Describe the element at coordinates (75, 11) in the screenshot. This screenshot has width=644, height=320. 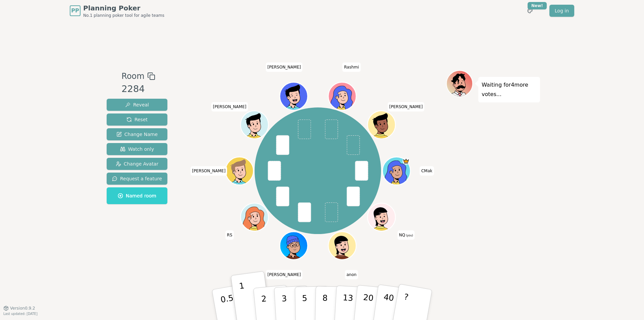
I see `span: PP` at that location.